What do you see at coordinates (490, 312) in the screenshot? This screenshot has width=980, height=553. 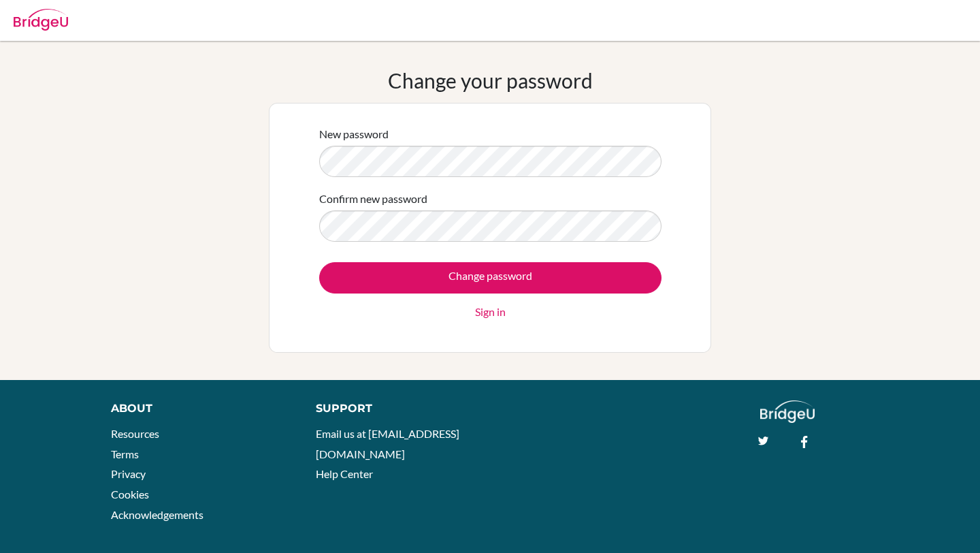 I see `a: Sign in` at bounding box center [490, 312].